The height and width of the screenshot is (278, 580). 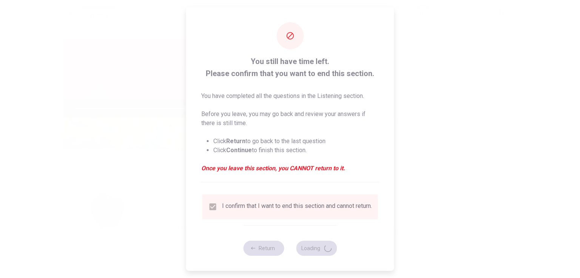 What do you see at coordinates (290, 68) in the screenshot?
I see `span: You still have time left. Please confirm that you want to end this section.` at bounding box center [290, 68].